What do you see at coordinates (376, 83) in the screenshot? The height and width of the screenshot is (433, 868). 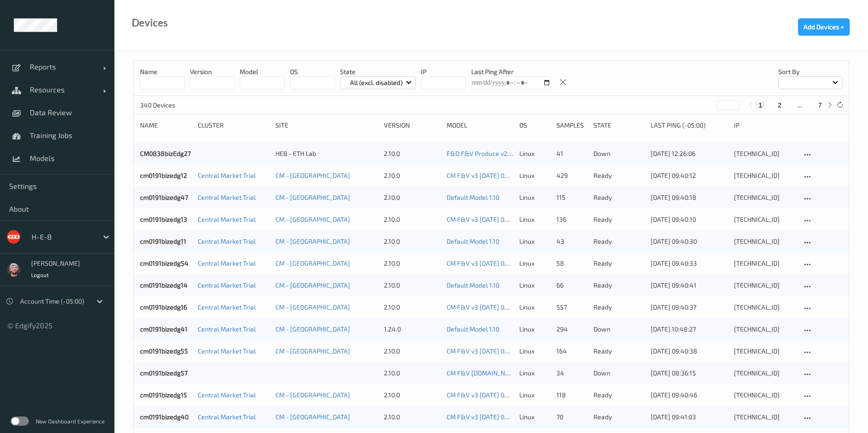 I see `p: All (excl. disabled)` at bounding box center [376, 83].